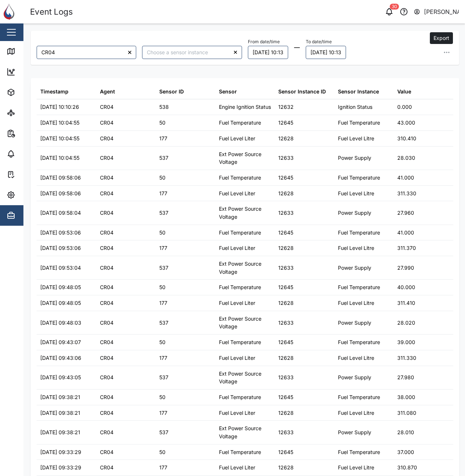 The width and height of the screenshot is (465, 476). Describe the element at coordinates (407, 467) in the screenshot. I see `div: 310.870` at that location.